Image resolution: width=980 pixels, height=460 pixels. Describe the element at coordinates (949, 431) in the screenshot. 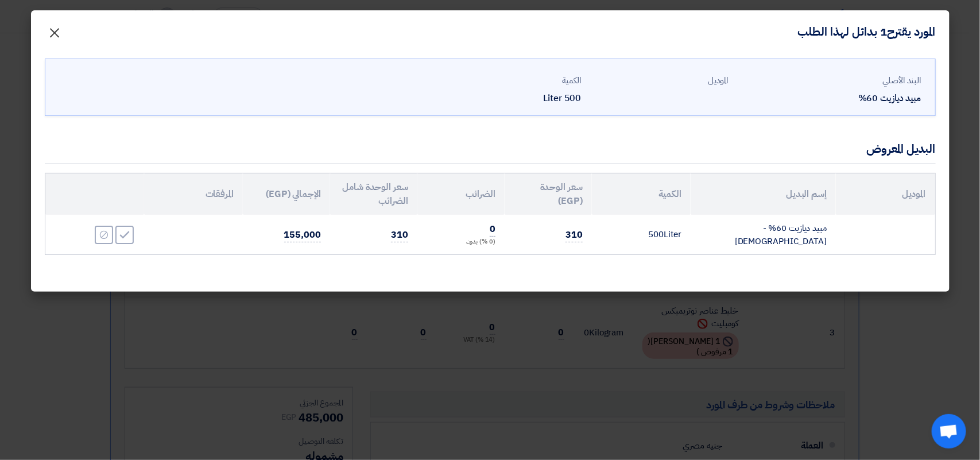

I see `div: Open chat` at that location.